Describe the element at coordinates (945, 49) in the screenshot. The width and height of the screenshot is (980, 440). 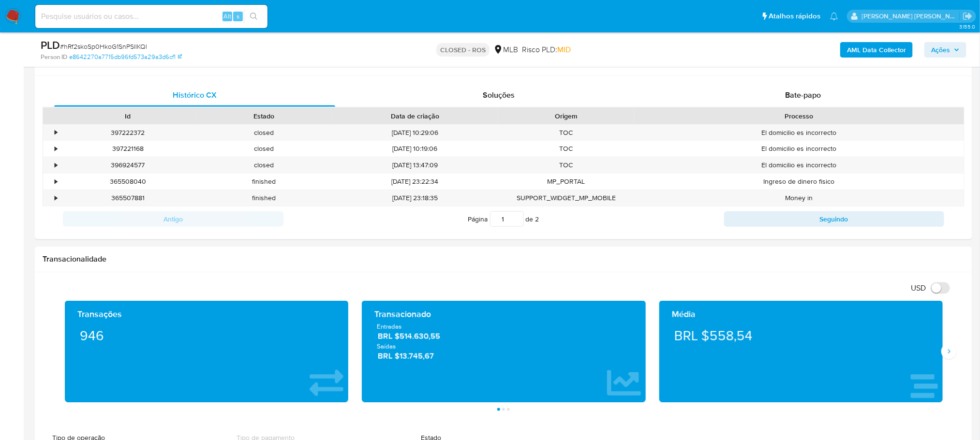
I see `button: Ações` at that location.